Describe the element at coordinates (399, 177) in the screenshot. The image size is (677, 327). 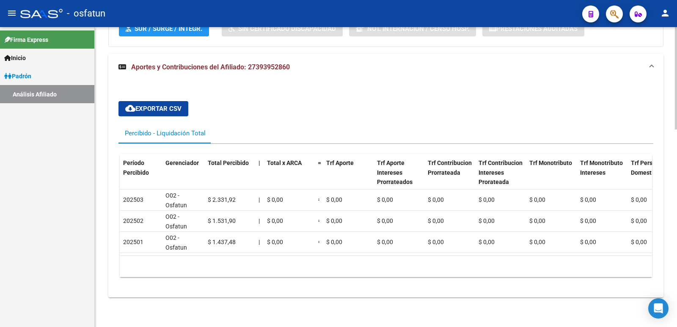
I see `datatable-header-cell: Trf Aporte Intereses Prorrateados` at that location.